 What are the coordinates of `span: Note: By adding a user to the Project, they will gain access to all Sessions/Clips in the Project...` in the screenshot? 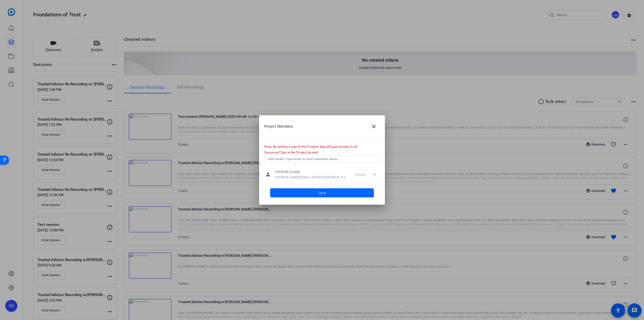 It's located at (311, 150).